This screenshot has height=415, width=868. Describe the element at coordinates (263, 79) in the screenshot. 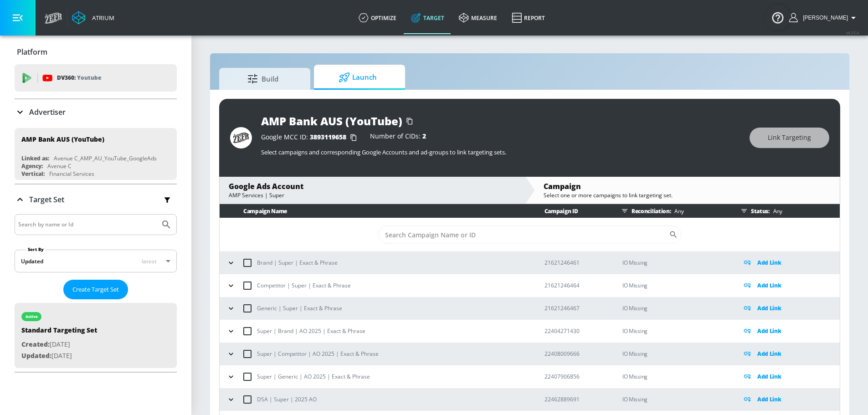

I see `span: Build` at that location.